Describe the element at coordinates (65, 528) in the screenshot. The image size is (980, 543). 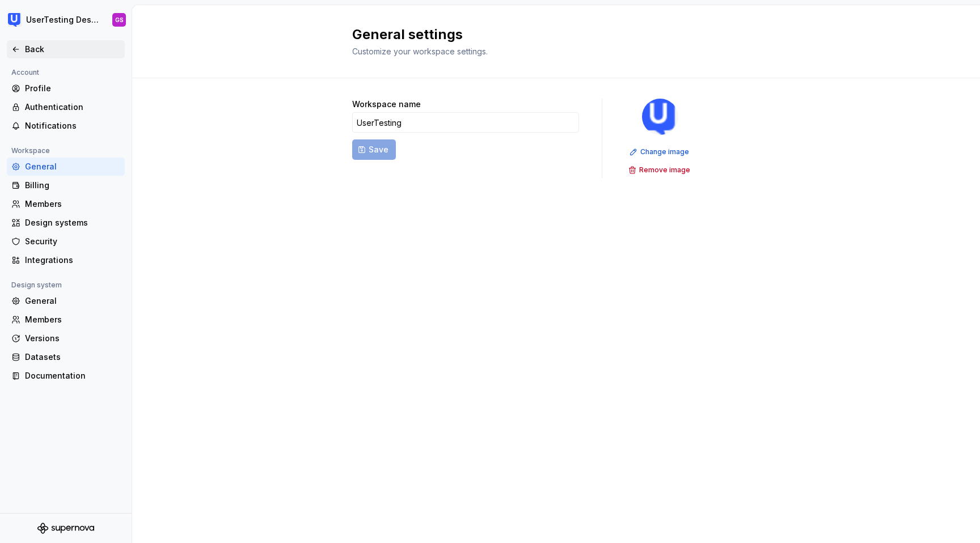
I see `a: Supernova Logo` at that location.